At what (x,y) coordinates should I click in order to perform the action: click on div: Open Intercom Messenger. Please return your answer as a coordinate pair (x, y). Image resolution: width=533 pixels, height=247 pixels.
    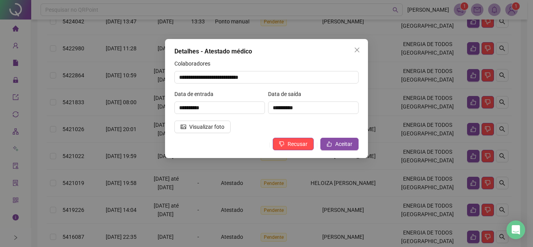
    Looking at the image, I should click on (516, 230).